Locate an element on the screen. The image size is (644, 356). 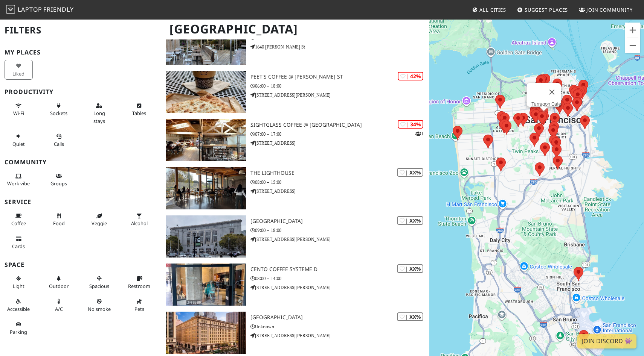
span: All Cities is located at coordinates (493, 9).